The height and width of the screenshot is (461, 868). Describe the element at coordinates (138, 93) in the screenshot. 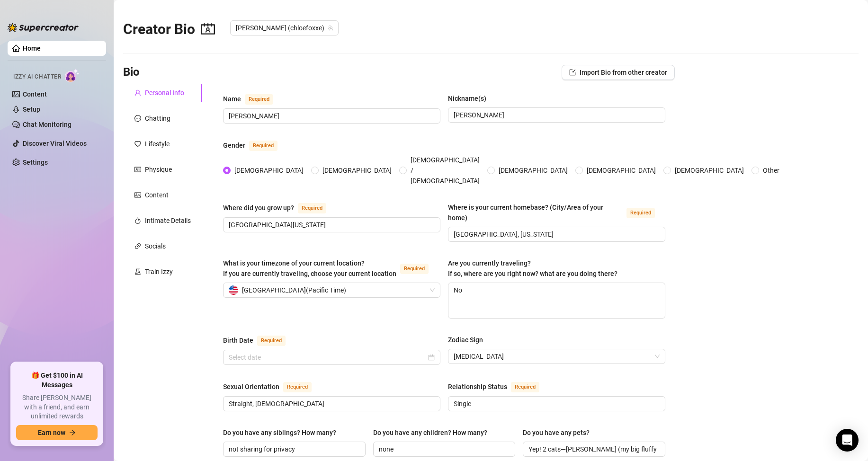

I see `span: user` at that location.